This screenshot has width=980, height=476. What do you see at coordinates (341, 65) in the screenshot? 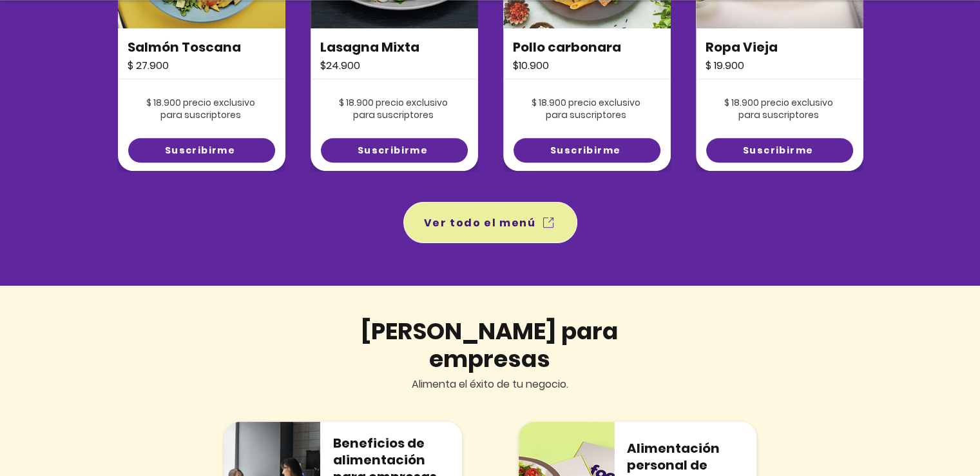
I see `span: $24.900` at bounding box center [341, 65].